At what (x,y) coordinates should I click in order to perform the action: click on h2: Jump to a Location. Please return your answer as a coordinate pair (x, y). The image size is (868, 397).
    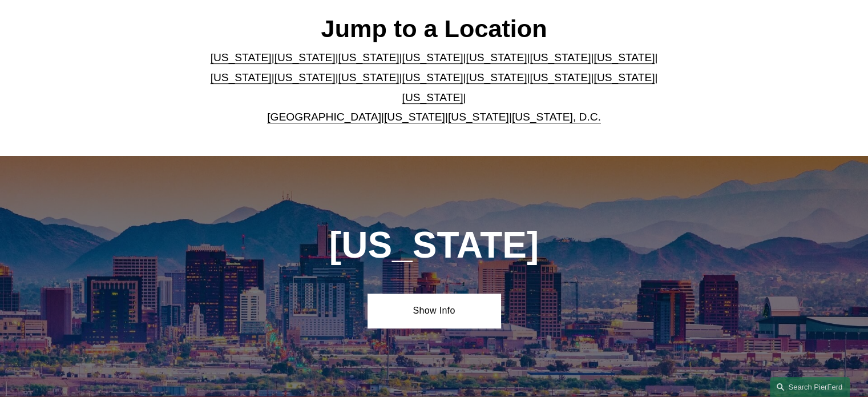
    Looking at the image, I should click on (434, 29).